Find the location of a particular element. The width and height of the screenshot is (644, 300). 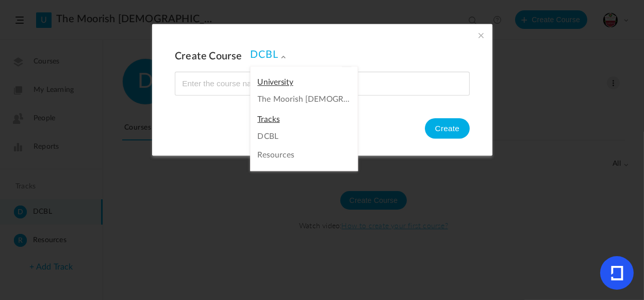

h2: Create Course is located at coordinates (208, 56).